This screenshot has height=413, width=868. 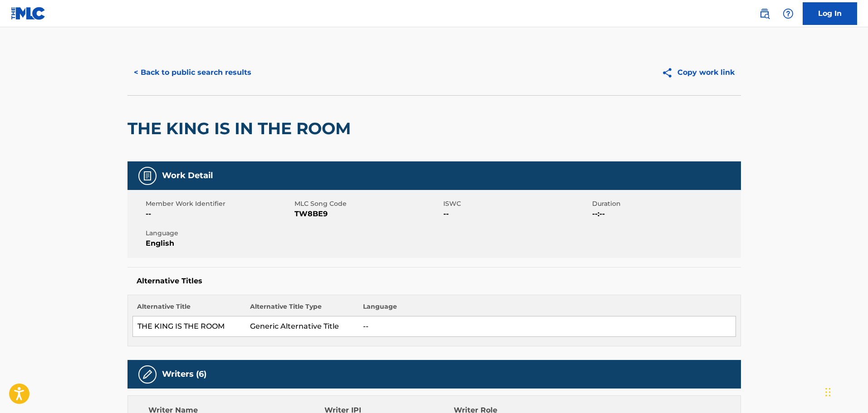 What do you see at coordinates (845, 392) in the screenshot?
I see `div: Chat Widget` at bounding box center [845, 392].